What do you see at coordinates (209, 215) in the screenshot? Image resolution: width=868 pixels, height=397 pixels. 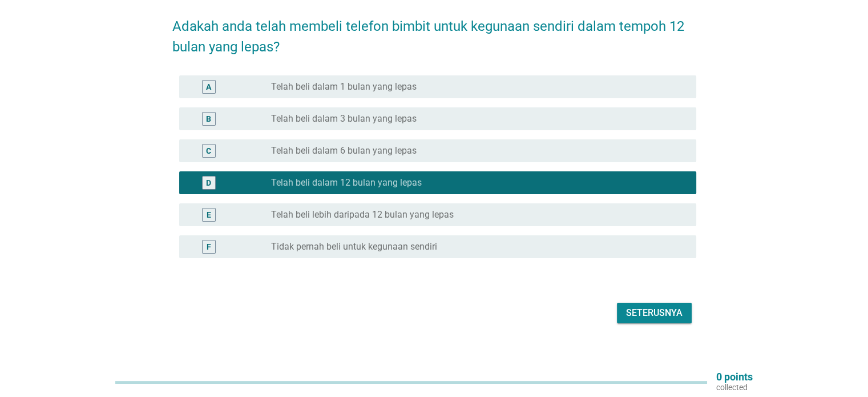 I see `div: E` at bounding box center [209, 215].